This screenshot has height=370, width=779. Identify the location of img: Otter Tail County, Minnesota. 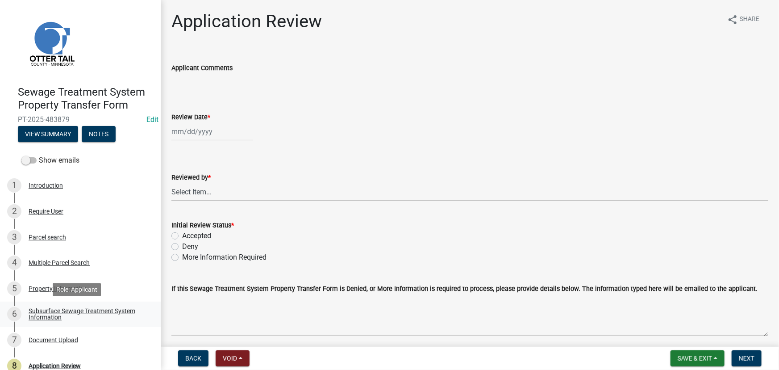
(51, 43).